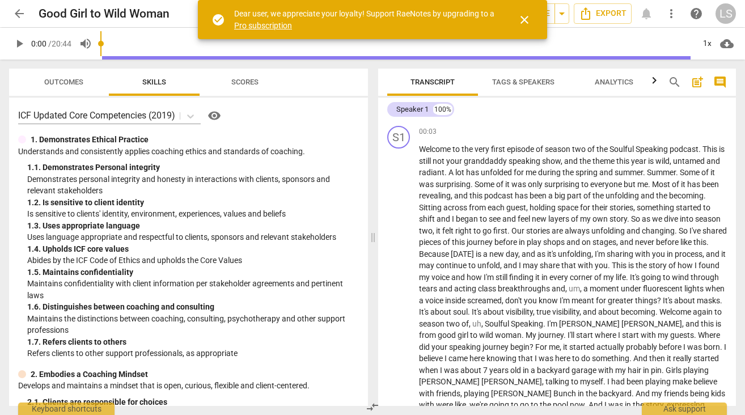 Image resolution: width=745 pixels, height=415 pixels. I want to click on span: year, so click(639, 161).